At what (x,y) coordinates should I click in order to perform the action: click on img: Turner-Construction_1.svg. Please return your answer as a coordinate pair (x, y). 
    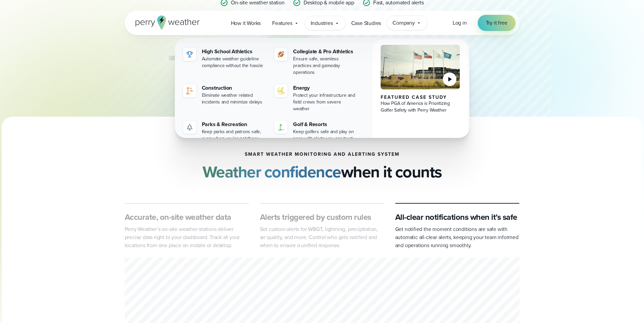
    Looking at the image, I should click on (206, 67).